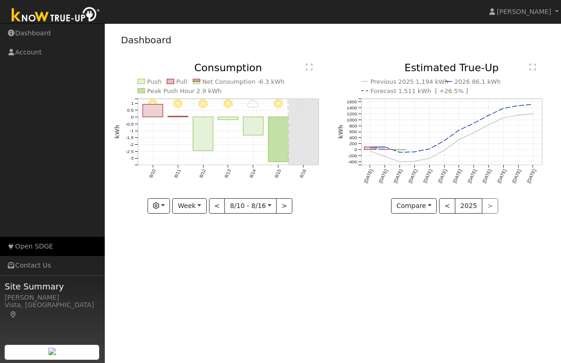 Image resolution: width=561 pixels, height=363 pixels. What do you see at coordinates (251, 206) in the screenshot?
I see `button: 8/10 - 8/16` at bounding box center [251, 206].